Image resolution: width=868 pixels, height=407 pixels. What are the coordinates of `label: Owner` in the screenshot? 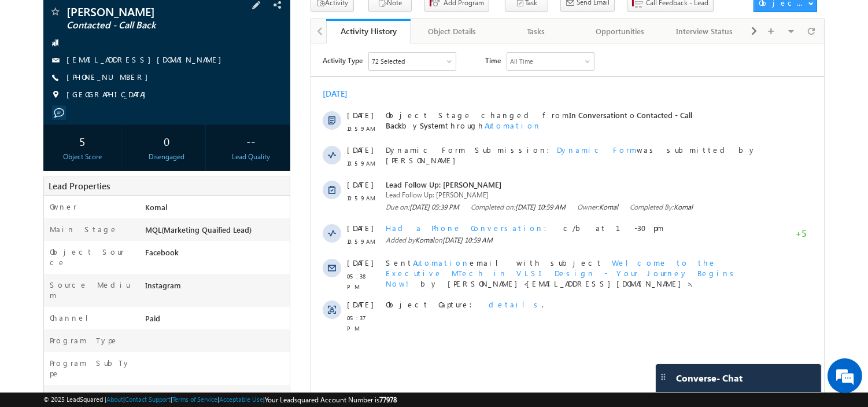 It's located at (63, 207).